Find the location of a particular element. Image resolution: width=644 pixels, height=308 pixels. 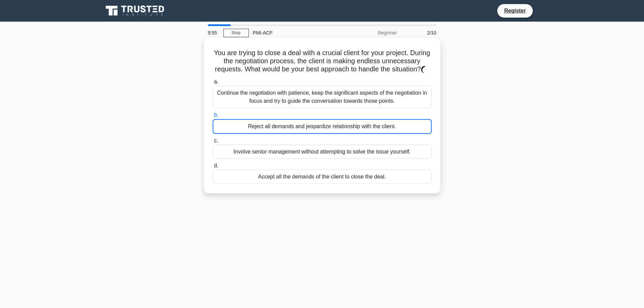

div: 9:55 is located at coordinates (214, 33).